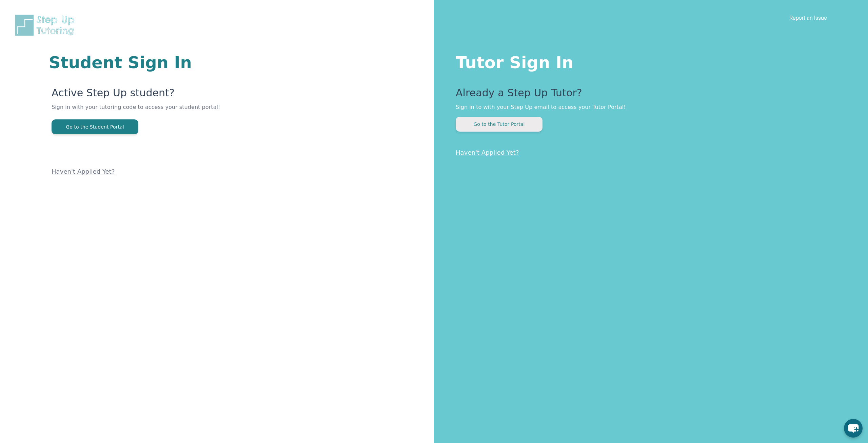 This screenshot has width=868, height=443. What do you see at coordinates (202, 111) in the screenshot?
I see `p: Sign in with your tutoring code to access your student portal!` at bounding box center [202, 111].